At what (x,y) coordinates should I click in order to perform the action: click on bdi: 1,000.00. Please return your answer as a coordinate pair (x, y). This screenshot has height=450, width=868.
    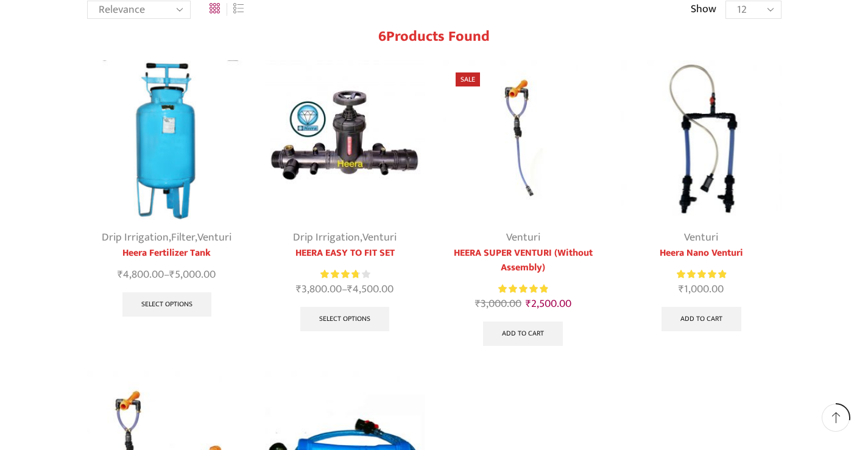
    Looking at the image, I should click on (701, 289).